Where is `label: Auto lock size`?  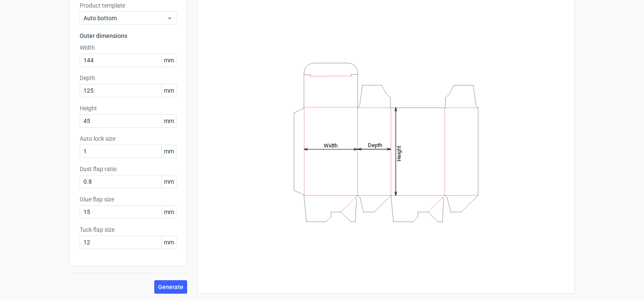 label: Auto lock size is located at coordinates (128, 139).